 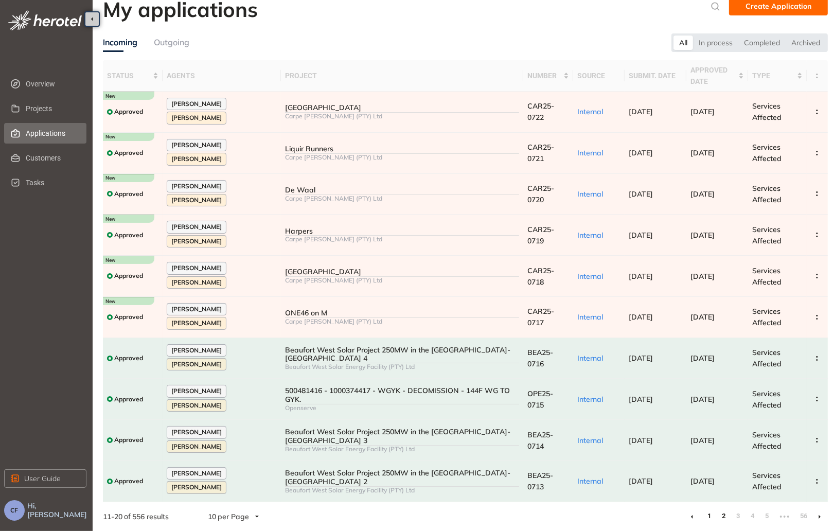 What do you see at coordinates (136, 517) in the screenshot?
I see `div: of` at bounding box center [136, 517].